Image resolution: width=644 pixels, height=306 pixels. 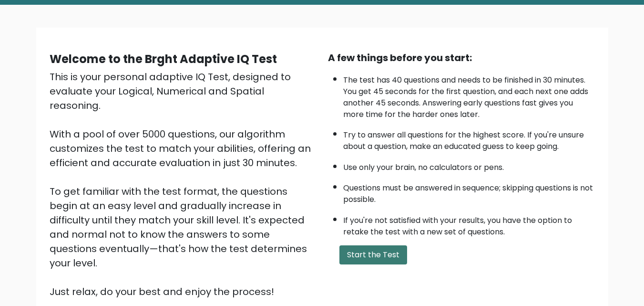 What do you see at coordinates (163, 59) in the screenshot?
I see `b: Welcome to the Brght Adaptive IQ Test` at bounding box center [163, 59].